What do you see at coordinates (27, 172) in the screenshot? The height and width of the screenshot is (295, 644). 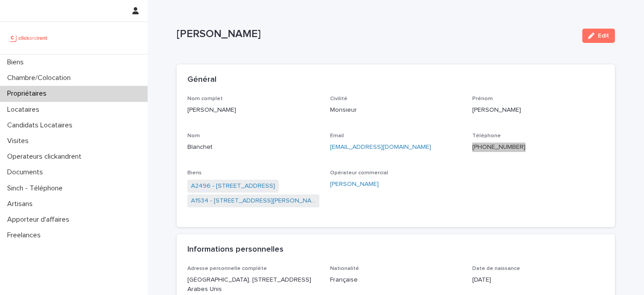 I see `p: Documents` at bounding box center [27, 172].